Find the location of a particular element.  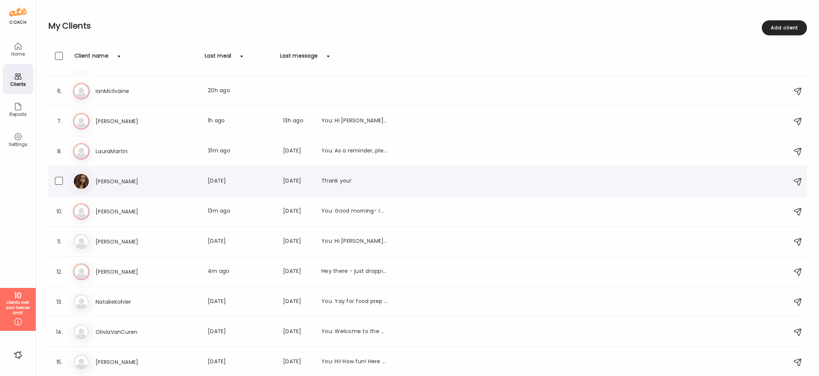

div: Thank you! is located at coordinates (354, 181).